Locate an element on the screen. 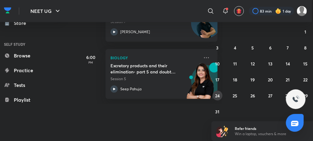 Image resolution: width=313 pixels, height=141 pixels. abbr: August 14, 2025 is located at coordinates (288, 64).